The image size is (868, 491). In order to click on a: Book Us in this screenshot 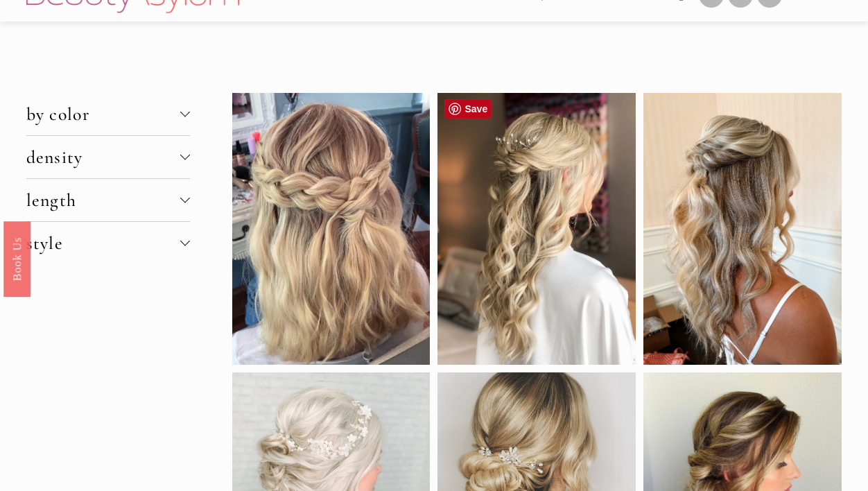, I will do `click(17, 258)`.